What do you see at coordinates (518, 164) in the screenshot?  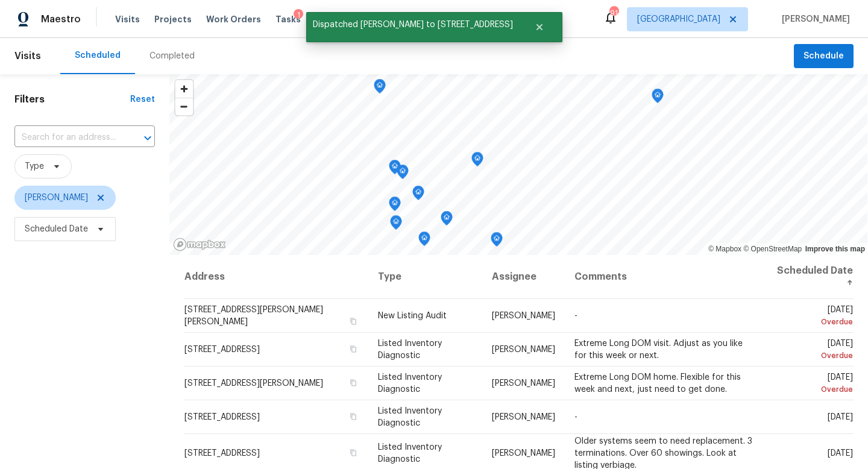 I see `canvas: Map` at bounding box center [518, 164].